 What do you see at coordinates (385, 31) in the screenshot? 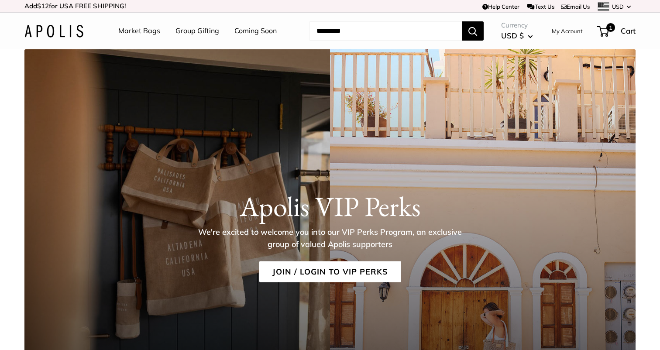
I see `input: Search...` at bounding box center [385, 31].